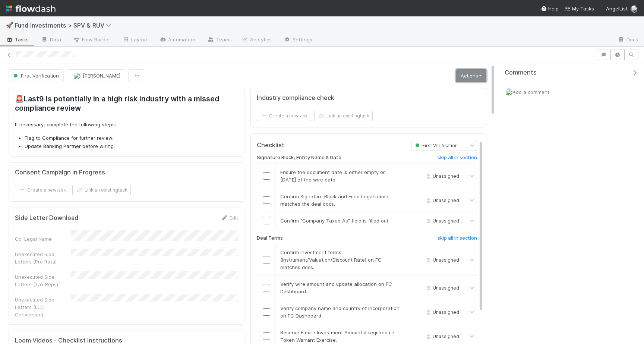 Image resolution: width=644 pixels, height=344 pixels. What do you see at coordinates (36, 76) in the screenshot?
I see `button: First Verification` at bounding box center [36, 76].